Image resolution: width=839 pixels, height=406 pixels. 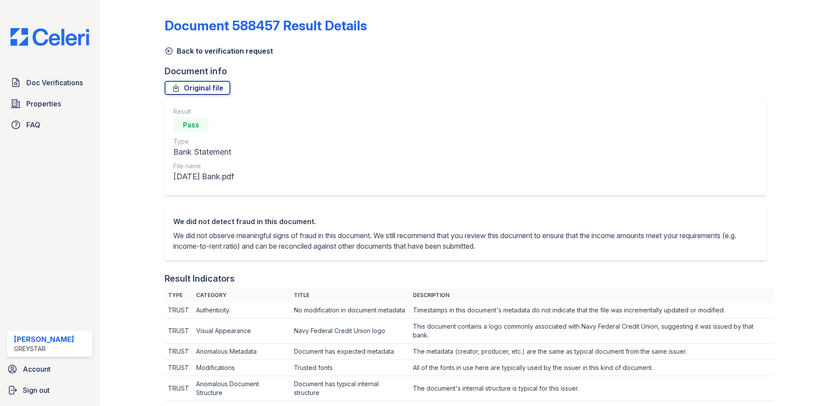 What do you see at coordinates (204, 141) in the screenshot?
I see `div: Type` at bounding box center [204, 141].